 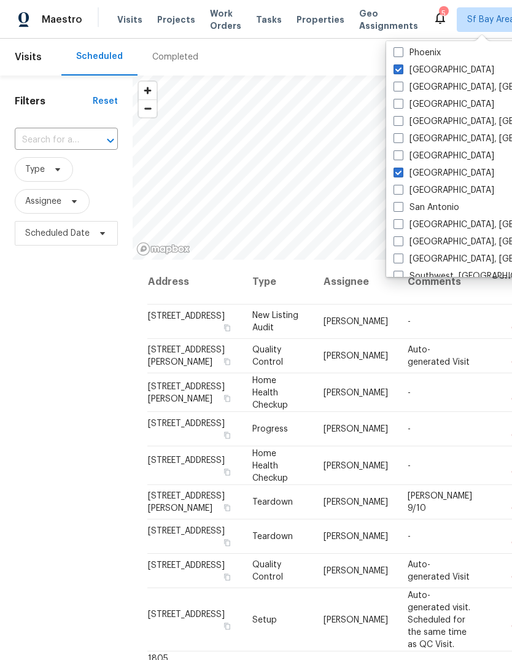 I want to click on span: Auto-generated visit. Scheduled for the same time as QC Visit., so click(x=439, y=619).